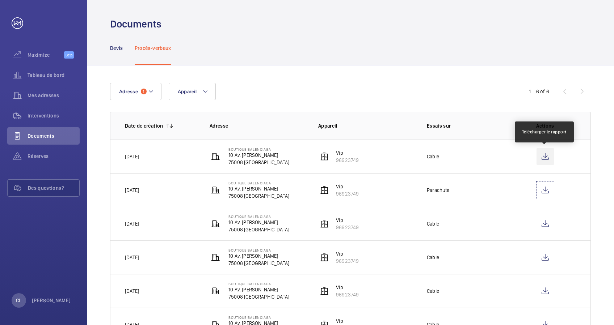 The image size is (614, 325). What do you see at coordinates (192, 92) in the screenshot?
I see `button: Appareil` at bounding box center [192, 92].